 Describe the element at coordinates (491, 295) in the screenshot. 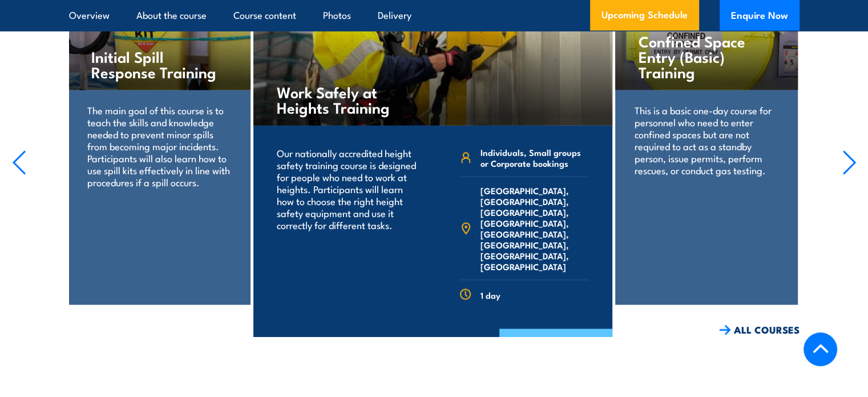

I see `span: 1 day` at that location.